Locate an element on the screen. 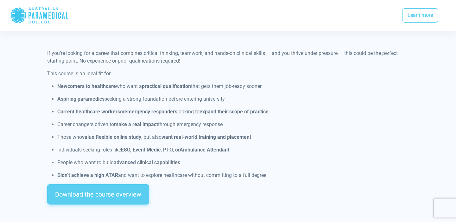 This screenshot has width=456, height=222. strong: want real-world training and placement is located at coordinates (206, 137).